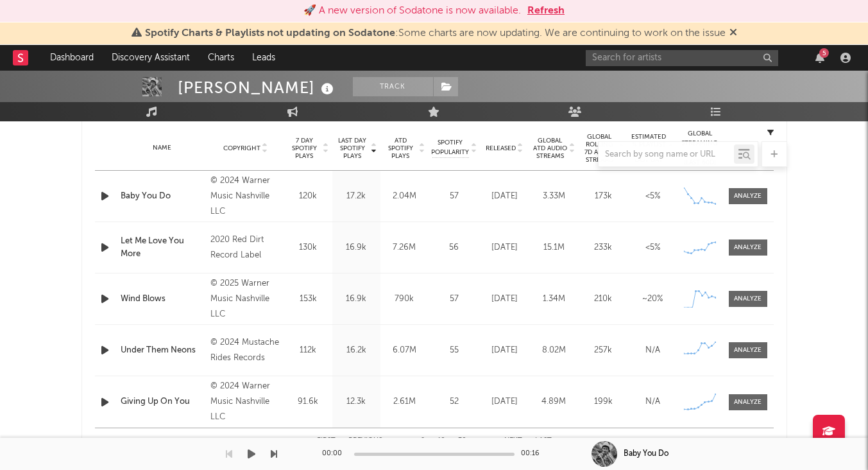 The image size is (868, 470). Describe the element at coordinates (404, 299) in the screenshot. I see `div: 790k` at that location.